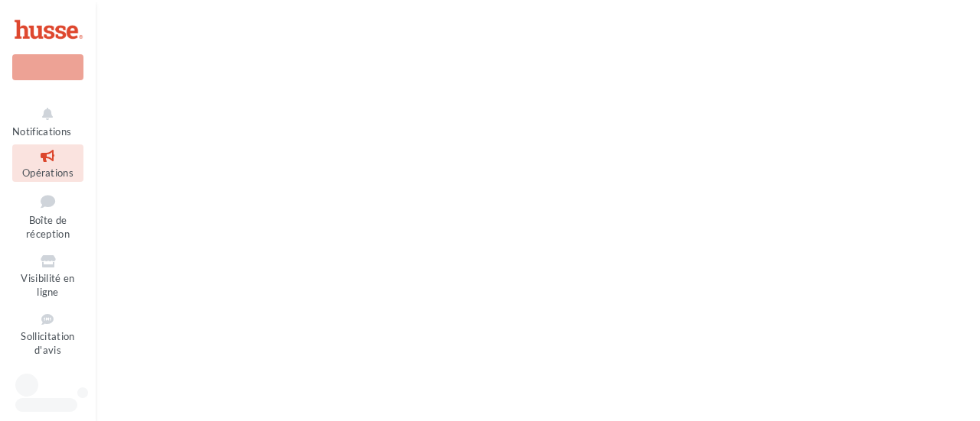  Describe the element at coordinates (48, 68) in the screenshot. I see `div: Nouvelle campagne` at that location.